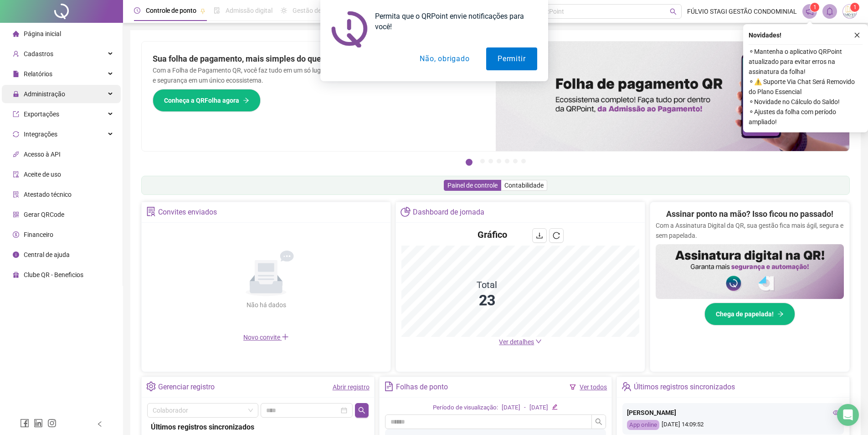 The image size is (868, 435). I want to click on div: Open Intercom Messenger, so click(848, 415).